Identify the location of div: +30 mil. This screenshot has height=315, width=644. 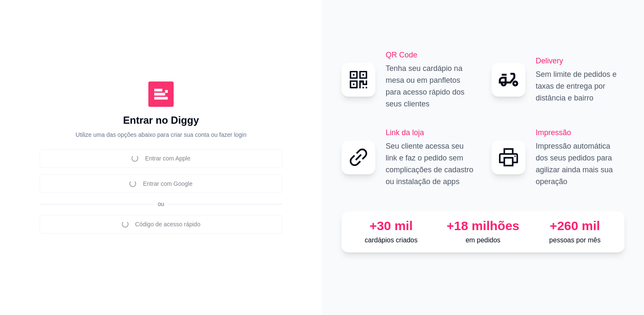
(391, 226).